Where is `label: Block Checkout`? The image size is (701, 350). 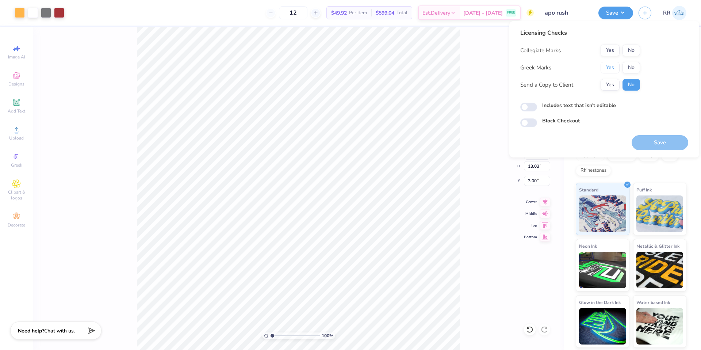 label: Block Checkout is located at coordinates (561, 120).